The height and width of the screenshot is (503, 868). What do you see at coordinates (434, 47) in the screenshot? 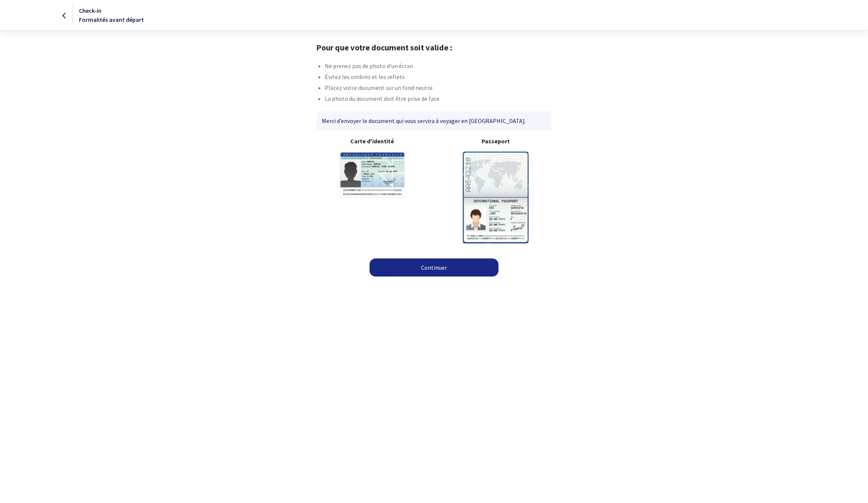
I see `h1: Pour que votre document soit valide :` at bounding box center [434, 47].